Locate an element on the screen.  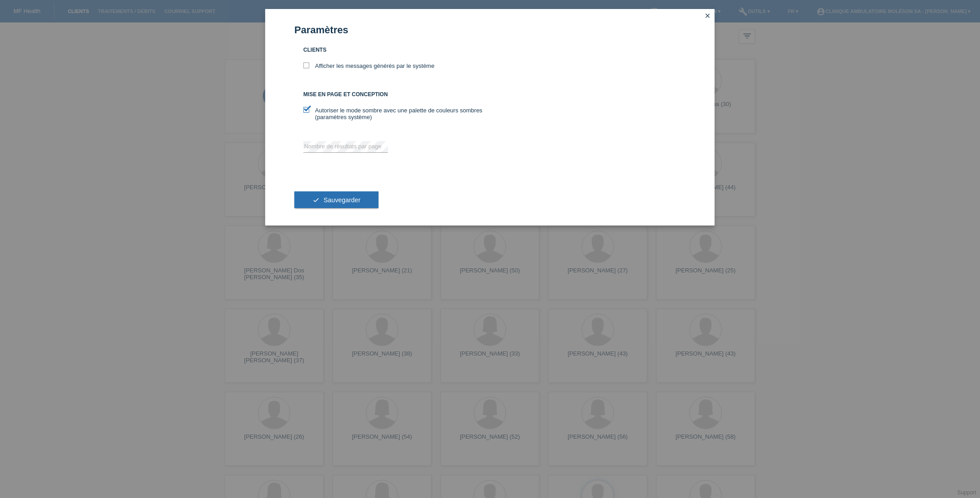
h3: Clients is located at coordinates (397, 50).